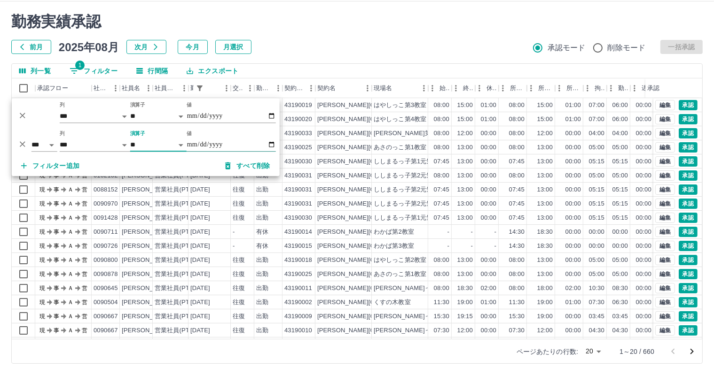 Image resolution: width=714 pixels, height=375 pixels. What do you see at coordinates (642, 88) in the screenshot?
I see `div: 遅刻等` at bounding box center [642, 88].